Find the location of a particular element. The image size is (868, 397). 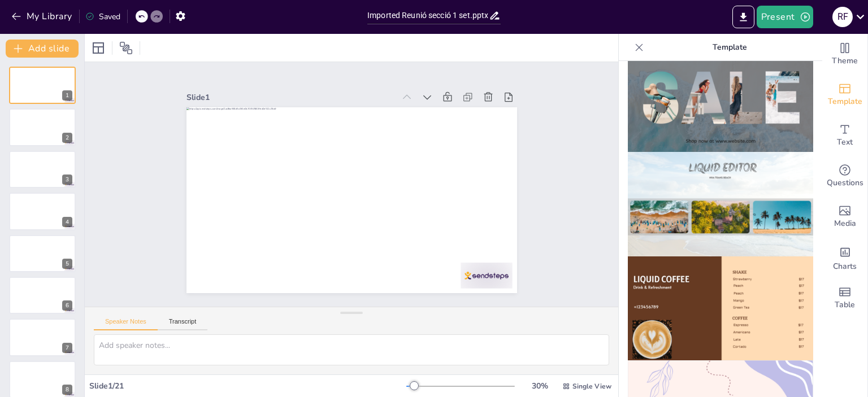

div: Saved is located at coordinates (103, 17).